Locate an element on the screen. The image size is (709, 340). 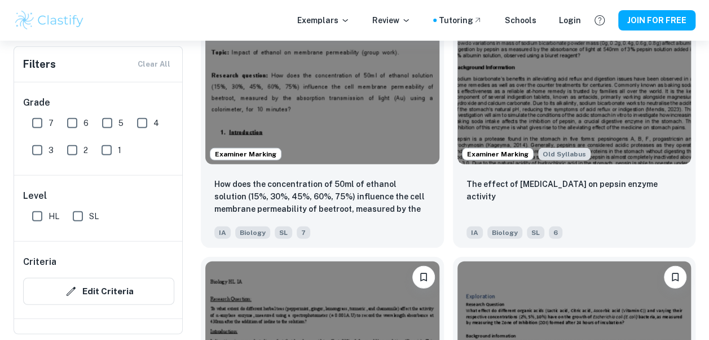
a: Clastify logo is located at coordinates (49, 20).